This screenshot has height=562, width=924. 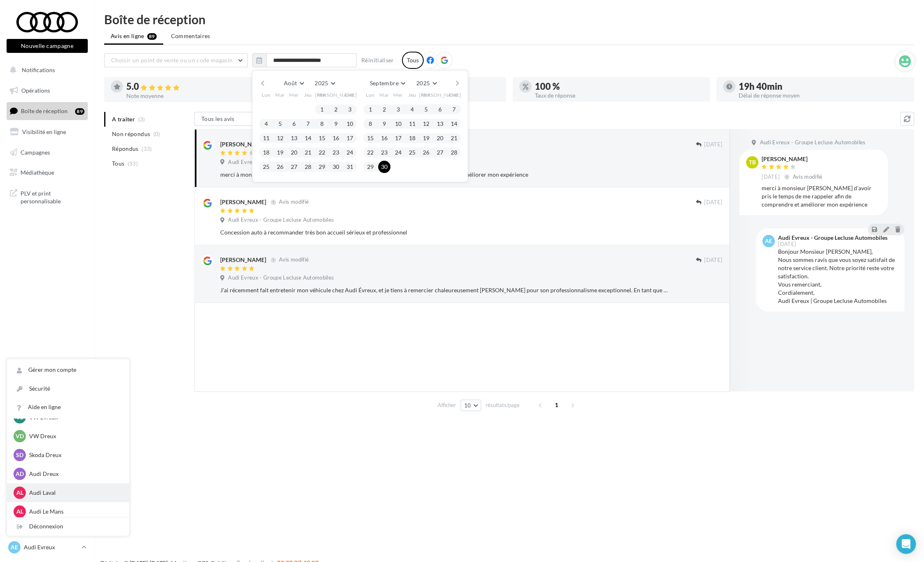 What do you see at coordinates (378, 60) in the screenshot?
I see `button: Réinitialiser` at bounding box center [378, 60].